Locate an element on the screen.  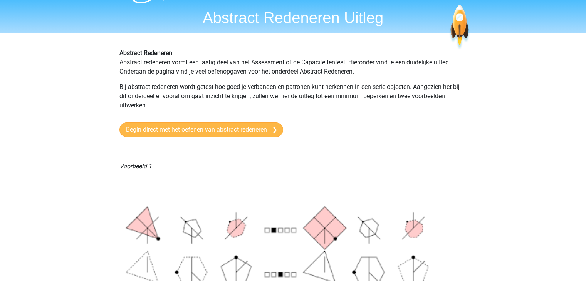
p: Abstract redeneren vormt een lastig deel van het Assessment of de Capaciteitentest. Hieronder vin... is located at coordinates (293, 62).